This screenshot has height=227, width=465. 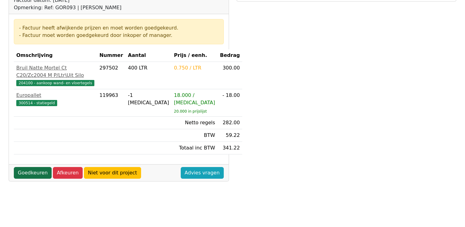 What do you see at coordinates (149, 68) in the screenshot?
I see `div: 400 LTR` at bounding box center [149, 68].